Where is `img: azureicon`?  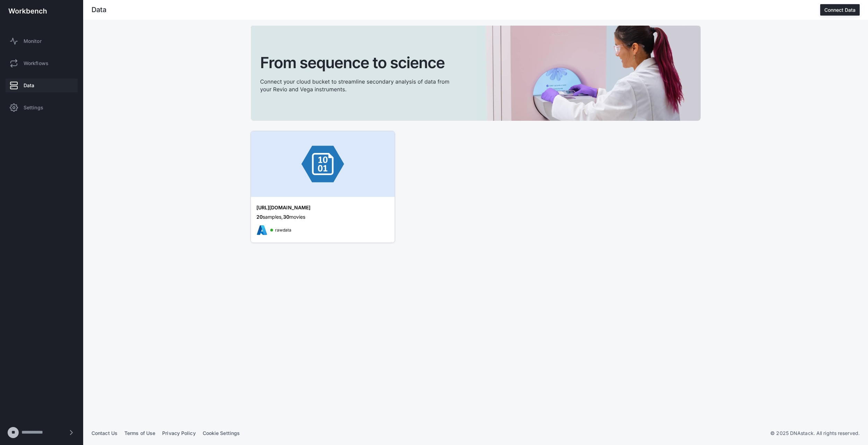 img: azureicon is located at coordinates (261, 230).